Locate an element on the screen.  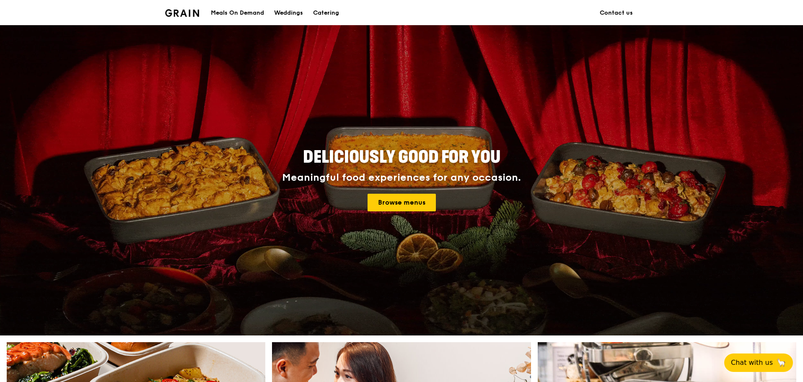
a: Catering is located at coordinates (326, 13).